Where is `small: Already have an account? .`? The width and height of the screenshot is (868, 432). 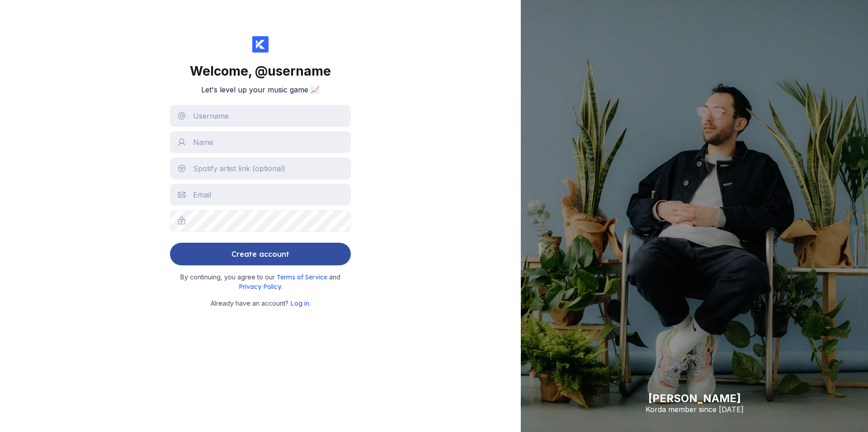 small: Already have an account? . is located at coordinates (260, 303).